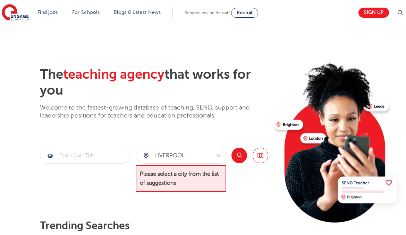  I want to click on p: Welcome to the fastest-growing database of teaching, SEND, support and leadership positions for t..., so click(154, 112).